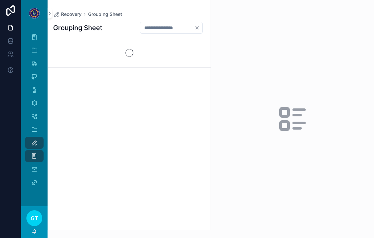  Describe the element at coordinates (34, 218) in the screenshot. I see `span: GT` at that location.